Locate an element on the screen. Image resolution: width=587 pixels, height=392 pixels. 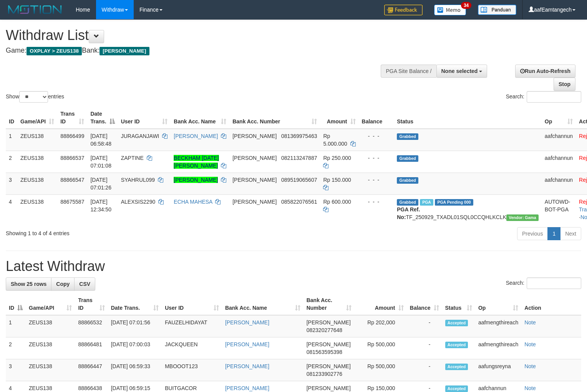
td: 88866447 is located at coordinates (91, 370).